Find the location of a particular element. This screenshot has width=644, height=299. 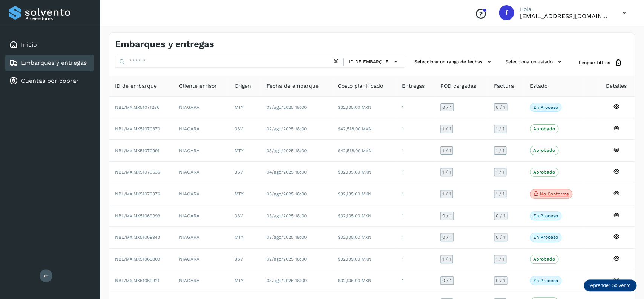

span: Detalles is located at coordinates (616, 86).